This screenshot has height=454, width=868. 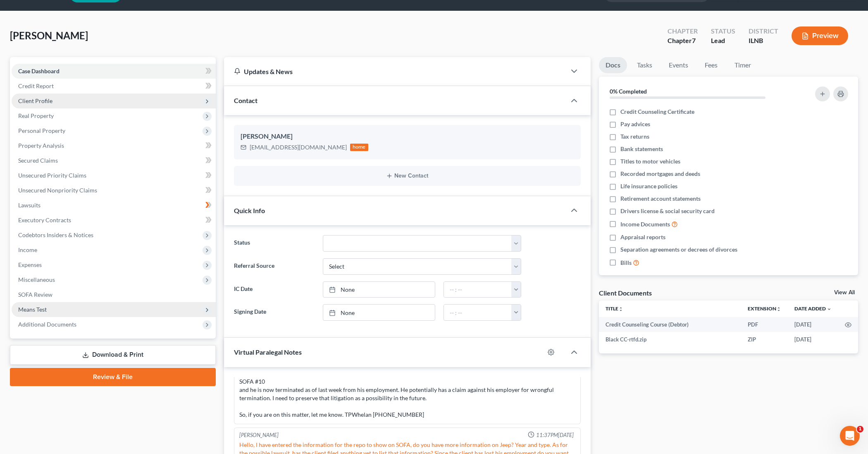 What do you see at coordinates (113, 354) in the screenshot?
I see `a: Download & Print` at bounding box center [113, 354].